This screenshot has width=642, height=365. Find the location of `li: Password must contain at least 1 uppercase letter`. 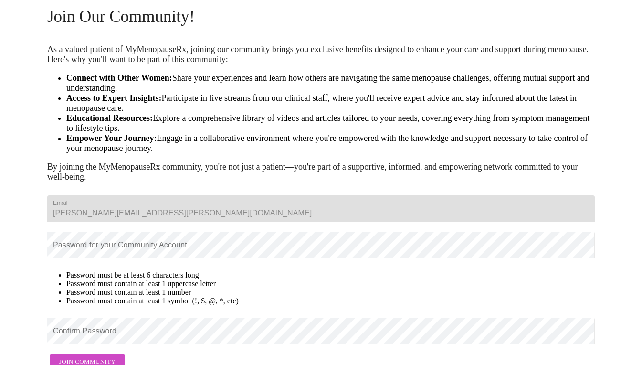

li: Password must contain at least 1 uppercase letter is located at coordinates (330, 284).